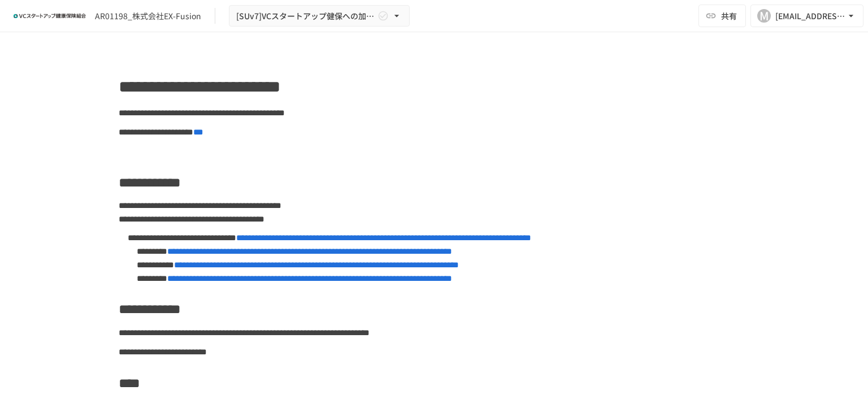 This screenshot has height=412, width=868. Describe the element at coordinates (306, 16) in the screenshot. I see `span: [SUv7]VCスタートアップ健保への加入申請手続き` at that location.